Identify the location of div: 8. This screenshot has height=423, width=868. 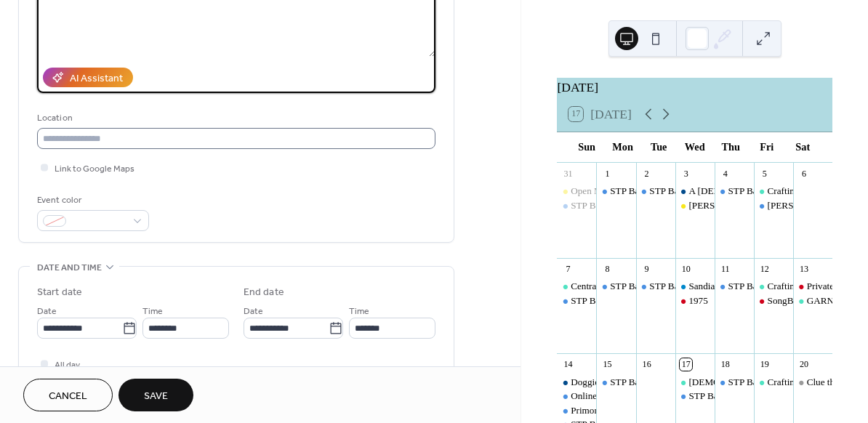
(607, 269).